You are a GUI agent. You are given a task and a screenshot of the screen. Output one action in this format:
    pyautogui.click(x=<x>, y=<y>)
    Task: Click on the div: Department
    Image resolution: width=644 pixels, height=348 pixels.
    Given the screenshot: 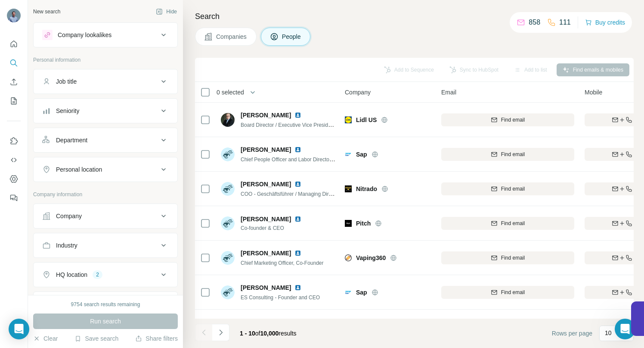 What is the action you would take?
    pyautogui.click(x=71, y=140)
    